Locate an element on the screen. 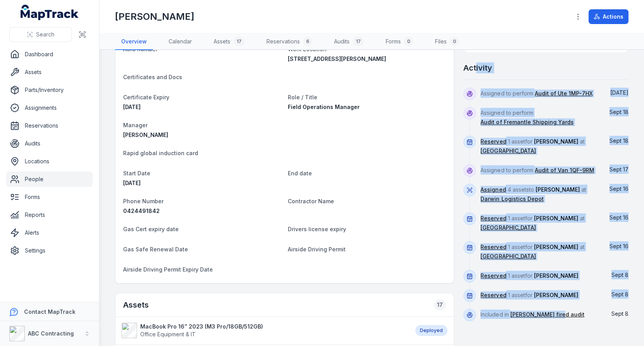 This screenshot has width=644, height=346. a: Audit of Ute 1MP-7HX is located at coordinates (563, 94).